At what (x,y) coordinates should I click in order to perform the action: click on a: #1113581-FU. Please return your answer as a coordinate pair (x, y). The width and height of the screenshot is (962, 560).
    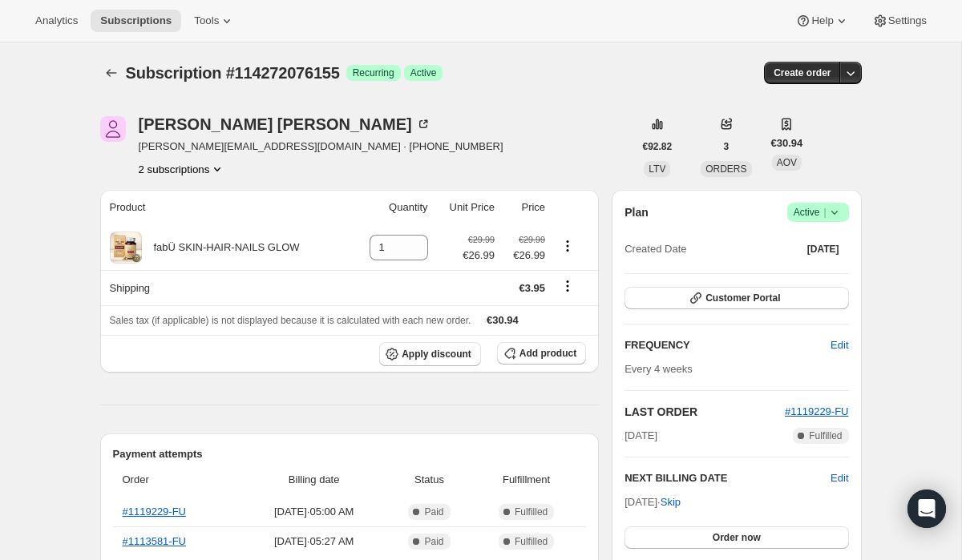
    Looking at the image, I should click on (155, 541).